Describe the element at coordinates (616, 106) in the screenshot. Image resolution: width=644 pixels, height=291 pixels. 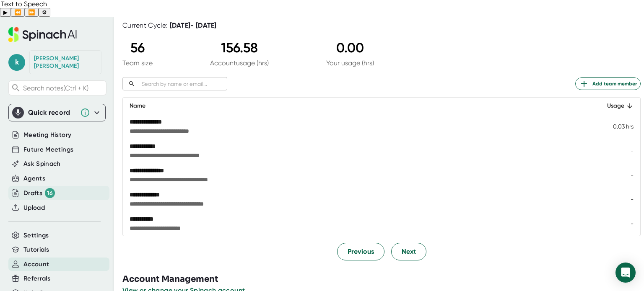
I see `div: Usage` at that location.